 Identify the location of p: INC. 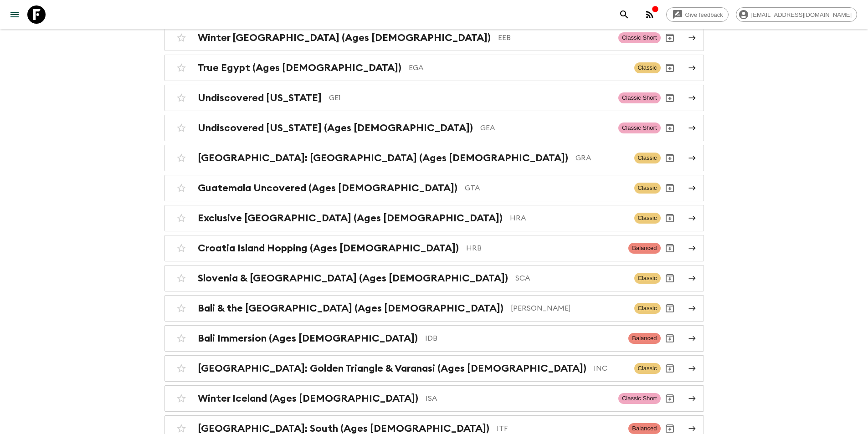
(610, 368).